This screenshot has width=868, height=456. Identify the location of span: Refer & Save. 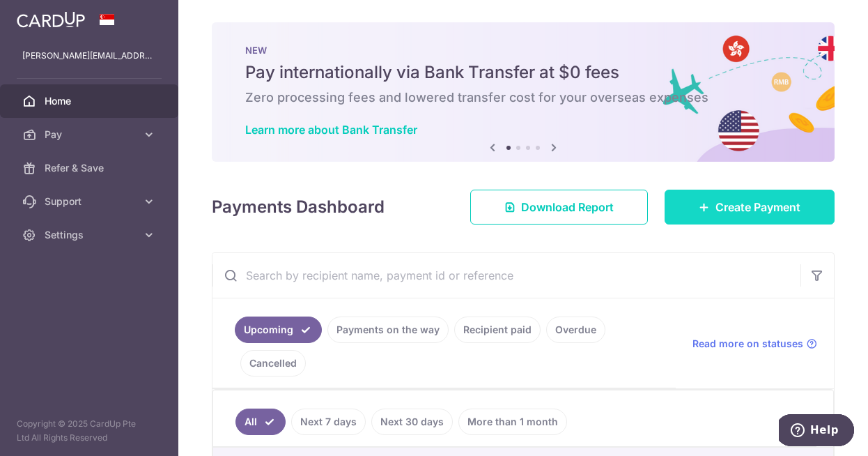
(91, 168).